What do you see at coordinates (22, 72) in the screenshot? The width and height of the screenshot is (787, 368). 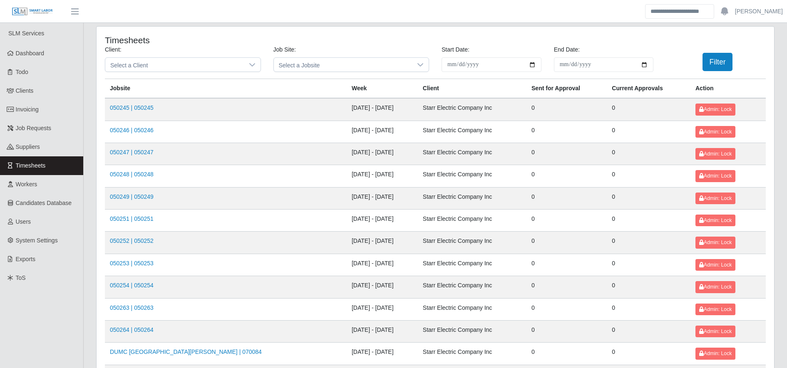 I see `span: Todo` at bounding box center [22, 72].